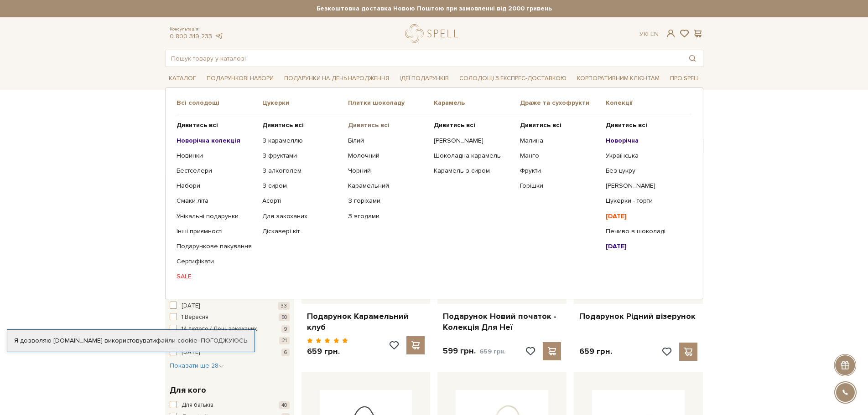  I want to click on span: Драже та сухофрукти, so click(563, 103).